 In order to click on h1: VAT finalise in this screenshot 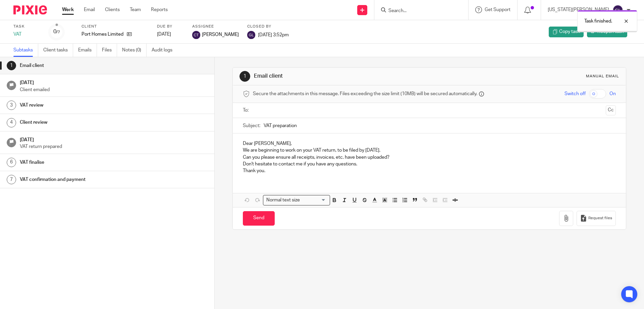, I will do `click(83, 162)`.